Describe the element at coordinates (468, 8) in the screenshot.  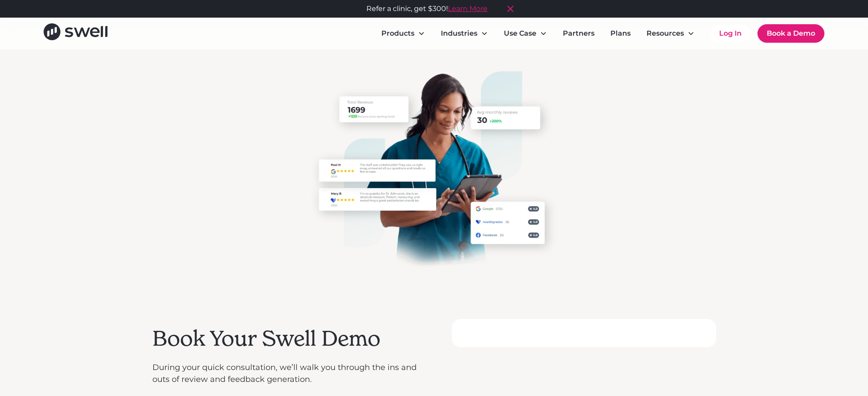
I see `a: Learn More` at that location.